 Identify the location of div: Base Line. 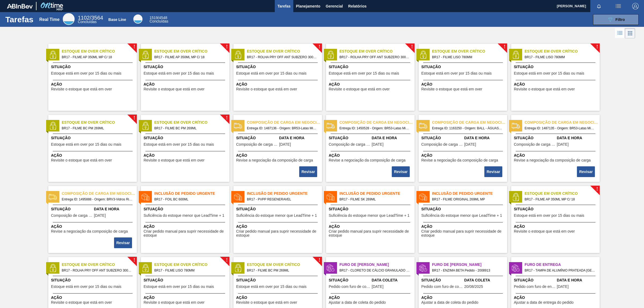
(117, 20).